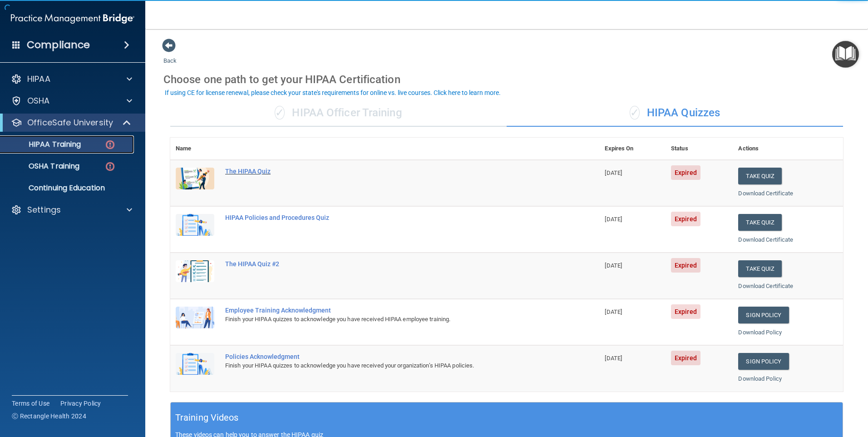 The height and width of the screenshot is (437, 868). Describe the element at coordinates (787, 148) in the screenshot. I see `th: Actions` at that location.